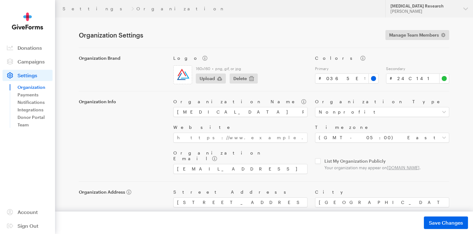 The width and height of the screenshot is (473, 234). What do you see at coordinates (35, 95) in the screenshot?
I see `a: Payments` at bounding box center [35, 95].